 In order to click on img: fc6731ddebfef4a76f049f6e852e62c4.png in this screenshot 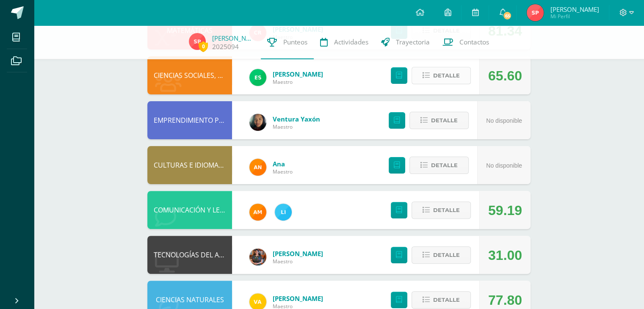, I will do `click(258, 167)`.